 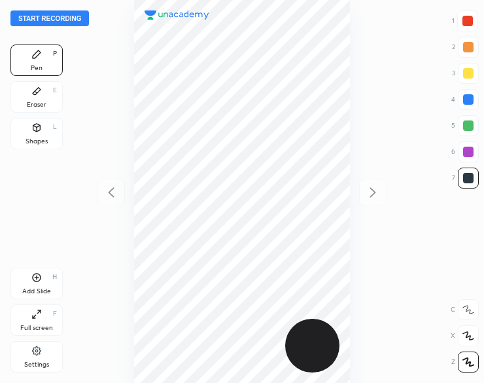 What do you see at coordinates (55, 90) in the screenshot?
I see `div: E` at bounding box center [55, 90].